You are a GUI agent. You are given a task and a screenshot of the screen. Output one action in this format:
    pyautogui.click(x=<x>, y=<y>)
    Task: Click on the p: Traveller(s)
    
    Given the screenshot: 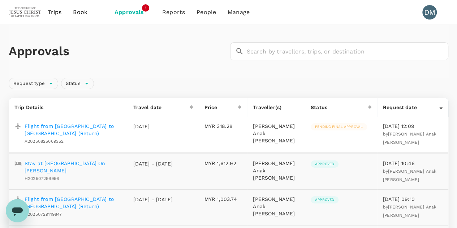 What is the action you would take?
    pyautogui.click(x=276, y=107)
    